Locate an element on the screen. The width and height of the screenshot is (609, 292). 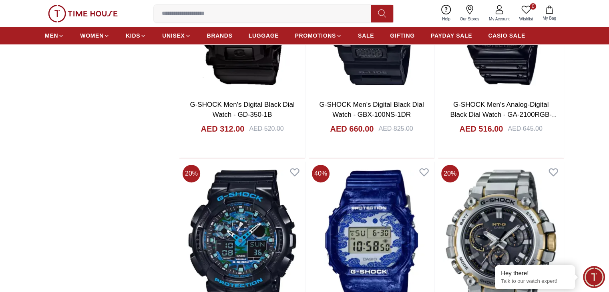
span: MEN is located at coordinates (51, 36).